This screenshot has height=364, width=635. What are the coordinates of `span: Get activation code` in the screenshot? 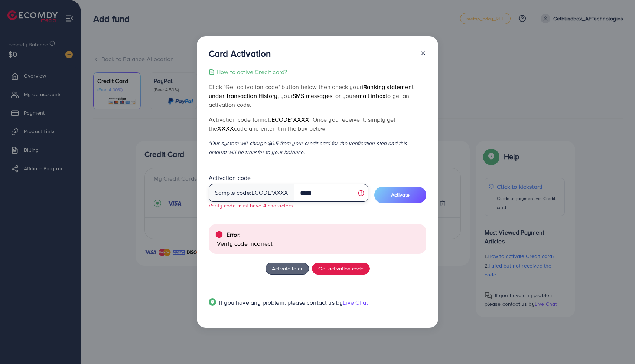 It's located at (341, 268).